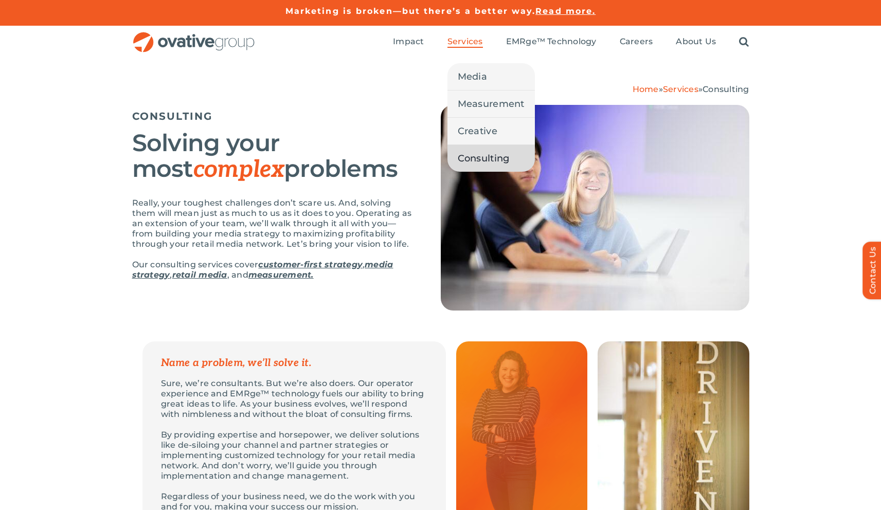 The image size is (881, 510). Describe the element at coordinates (263, 270) in the screenshot. I see `strong: media strategy` at that location.